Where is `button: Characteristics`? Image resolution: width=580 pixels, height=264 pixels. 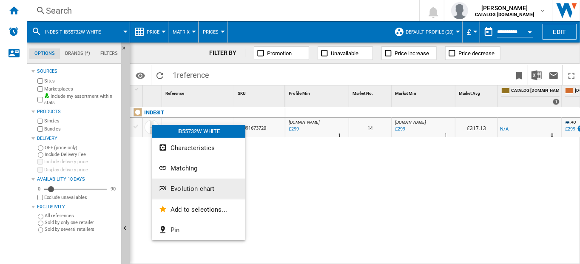
button: Characteristics is located at coordinates (198, 148).